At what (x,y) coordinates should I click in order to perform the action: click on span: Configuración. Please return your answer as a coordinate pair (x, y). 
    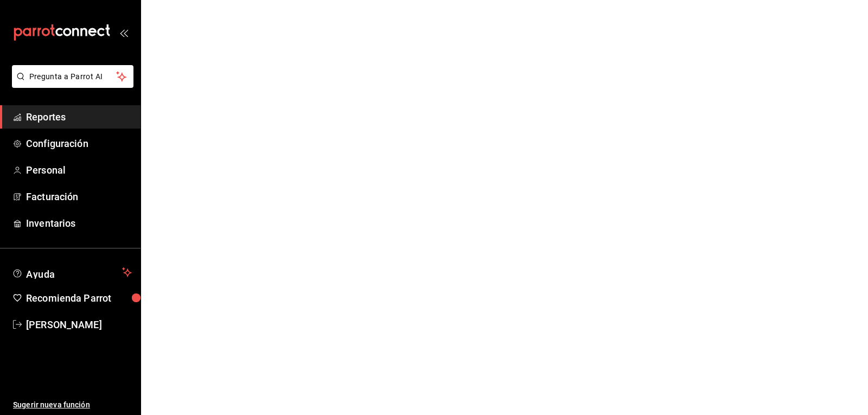
    Looking at the image, I should click on (79, 143).